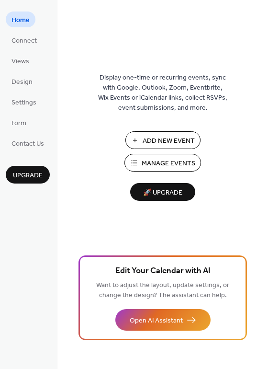 The image size is (268, 369). What do you see at coordinates (169, 163) in the screenshot?
I see `span: Manage Events` at bounding box center [169, 163].